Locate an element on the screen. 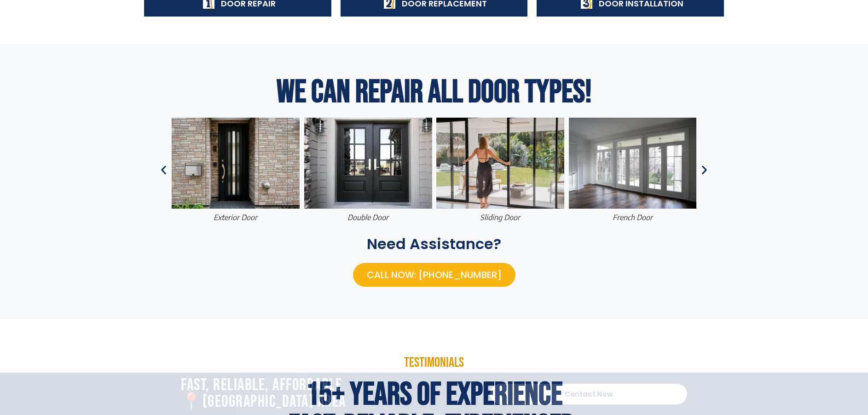 Image resolution: width=868 pixels, height=415 pixels. p: Testimonials is located at coordinates (434, 363).